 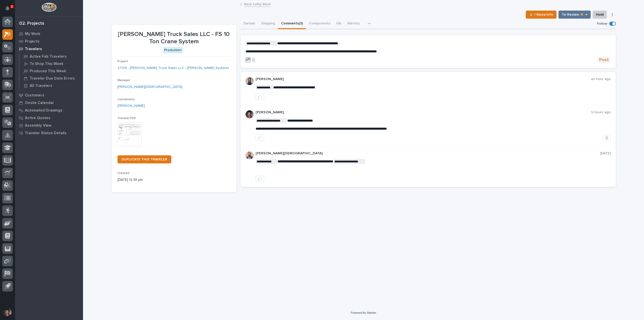 I want to click on p: Assembly View, so click(x=38, y=126).